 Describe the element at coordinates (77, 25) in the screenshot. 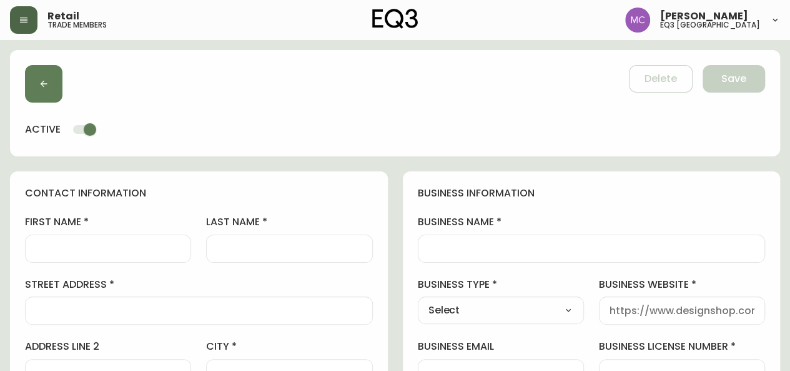

I see `h5: trade members` at that location.